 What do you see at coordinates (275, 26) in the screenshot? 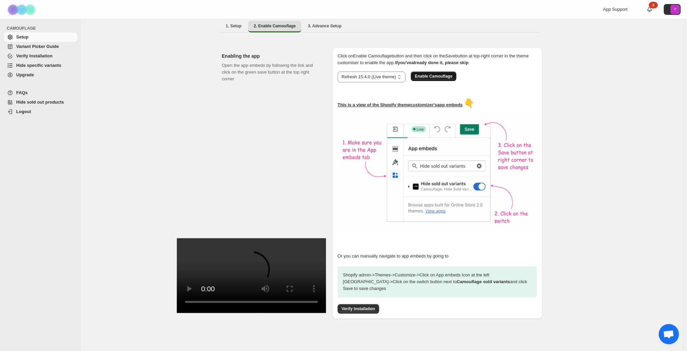
I see `span: 2. Enable Camouflage` at bounding box center [275, 26].